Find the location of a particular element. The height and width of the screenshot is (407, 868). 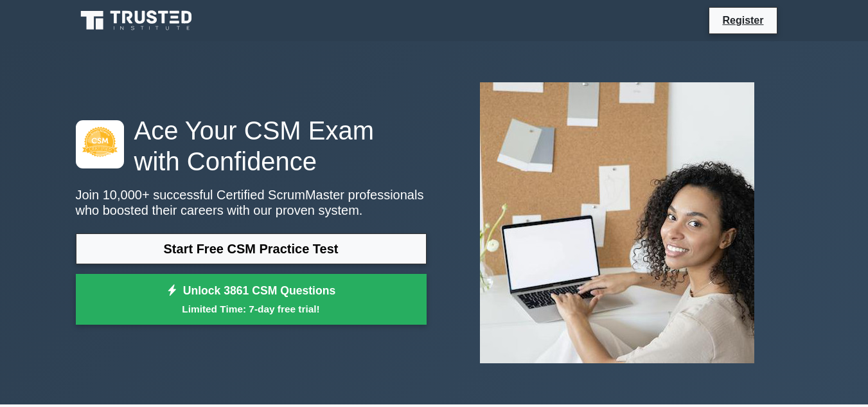

h1: Ace Your CSM Exam with Confidence is located at coordinates (251, 146).